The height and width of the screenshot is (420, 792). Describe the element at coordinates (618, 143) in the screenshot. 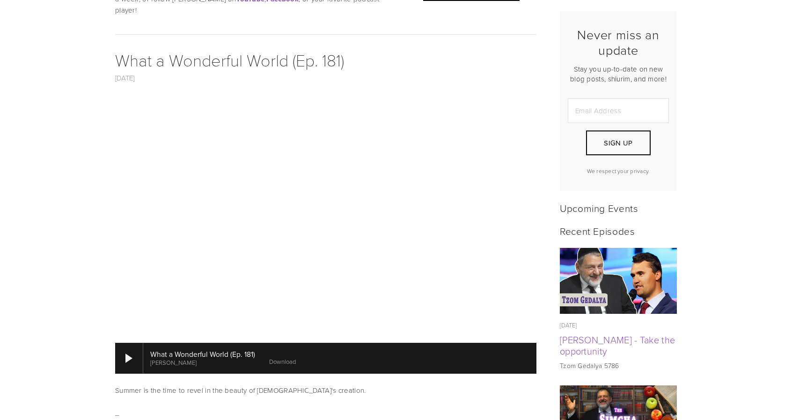

I see `button: Sign Up` at that location.